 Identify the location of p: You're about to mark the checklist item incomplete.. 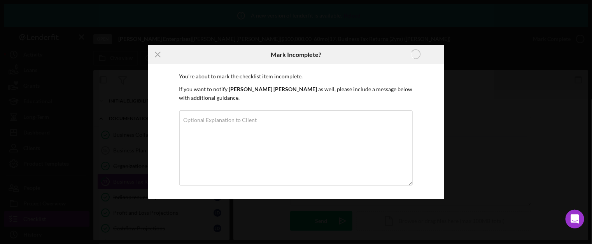
(296, 76).